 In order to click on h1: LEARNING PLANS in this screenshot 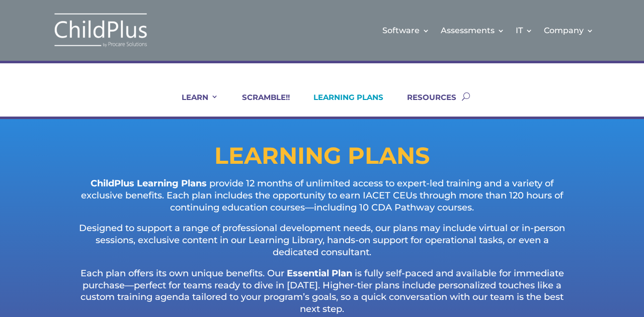, I will do `click(322, 158)`.